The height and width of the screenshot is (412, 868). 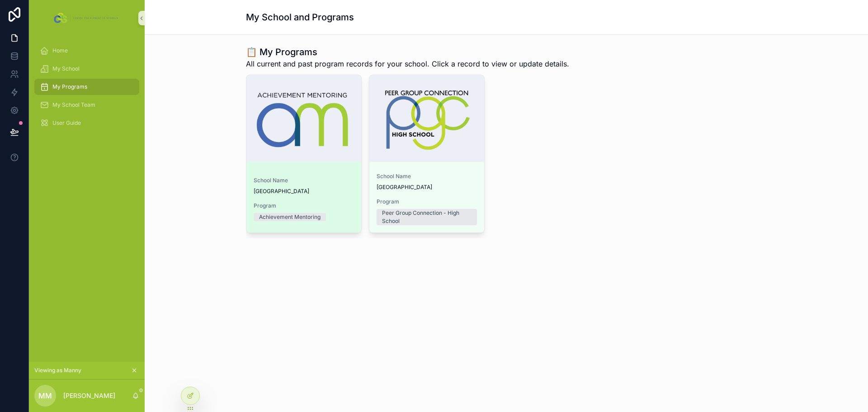 I want to click on span: My Programs, so click(x=70, y=87).